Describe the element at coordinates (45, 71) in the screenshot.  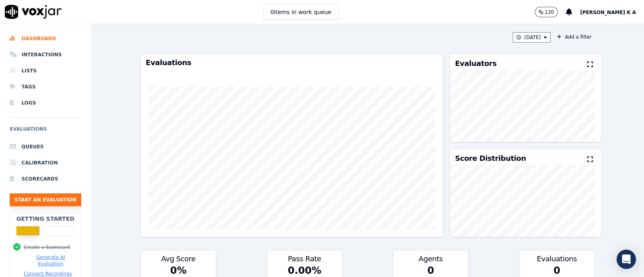
I see `a: Lists` at that location.